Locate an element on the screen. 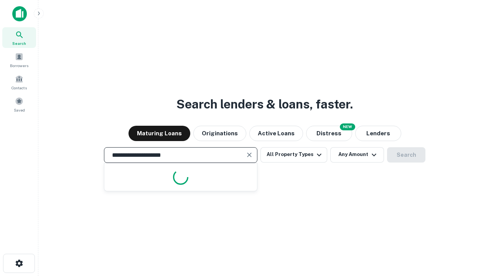 This screenshot has height=276, width=491. a: Saved is located at coordinates (19, 104).